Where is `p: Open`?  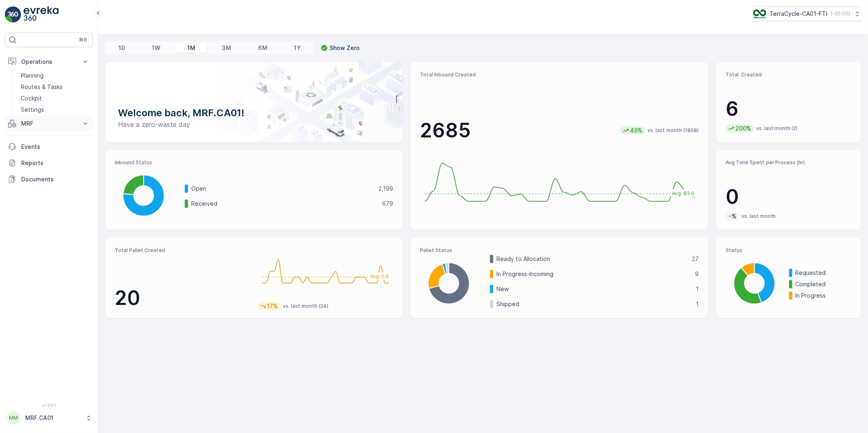
p: Open is located at coordinates (282, 189).